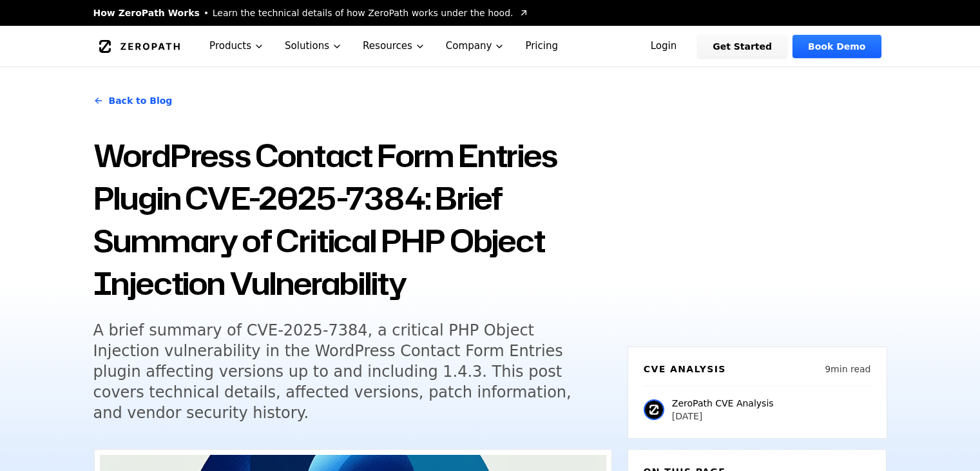  I want to click on a: Book Demo, so click(836, 46).